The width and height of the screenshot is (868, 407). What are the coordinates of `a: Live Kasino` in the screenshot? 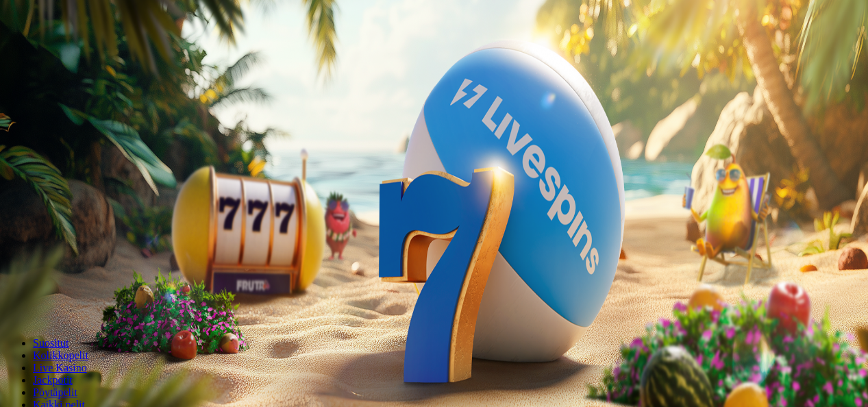 It's located at (59, 368).